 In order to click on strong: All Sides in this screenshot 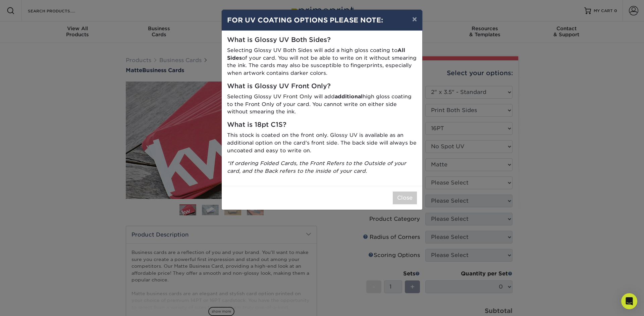, I will do `click(316, 54)`.